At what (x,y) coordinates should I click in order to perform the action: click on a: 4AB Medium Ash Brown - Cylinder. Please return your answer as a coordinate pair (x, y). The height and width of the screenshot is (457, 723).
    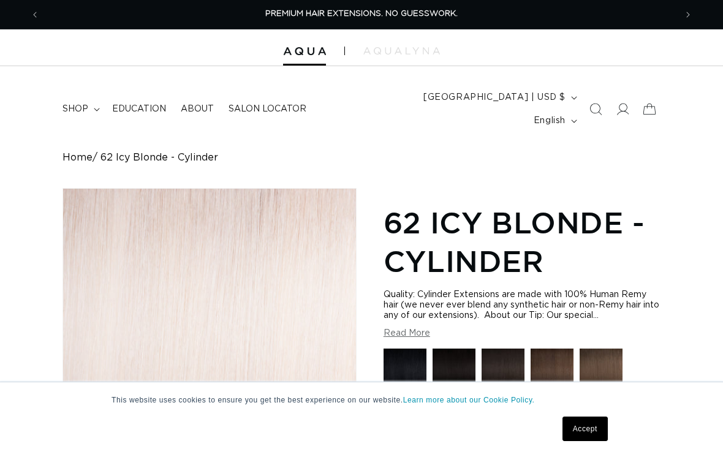
    Looking at the image, I should click on (601, 373).